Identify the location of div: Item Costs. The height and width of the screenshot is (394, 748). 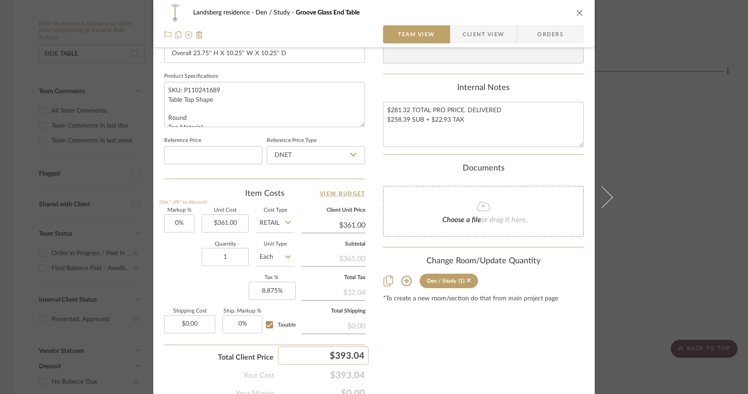
(265, 194).